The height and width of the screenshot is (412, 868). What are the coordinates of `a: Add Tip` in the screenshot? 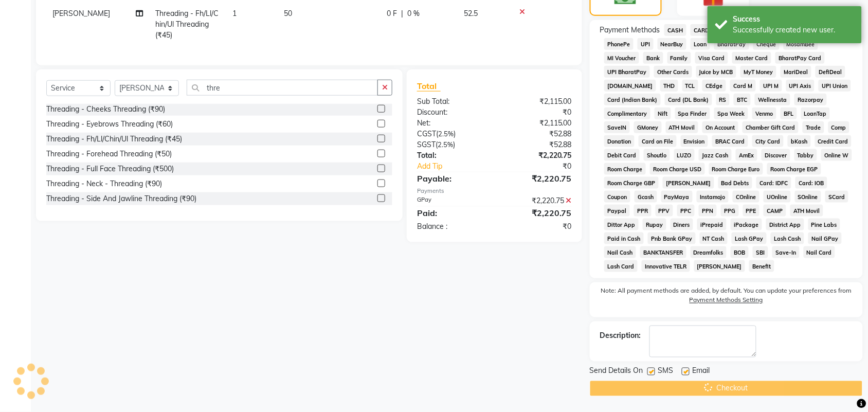 It's located at (458, 166).